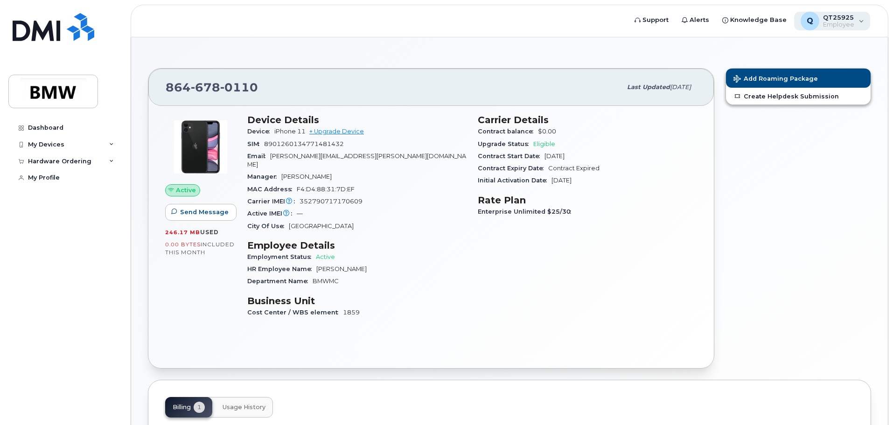 The height and width of the screenshot is (425, 893). I want to click on span: Contract balance, so click(508, 131).